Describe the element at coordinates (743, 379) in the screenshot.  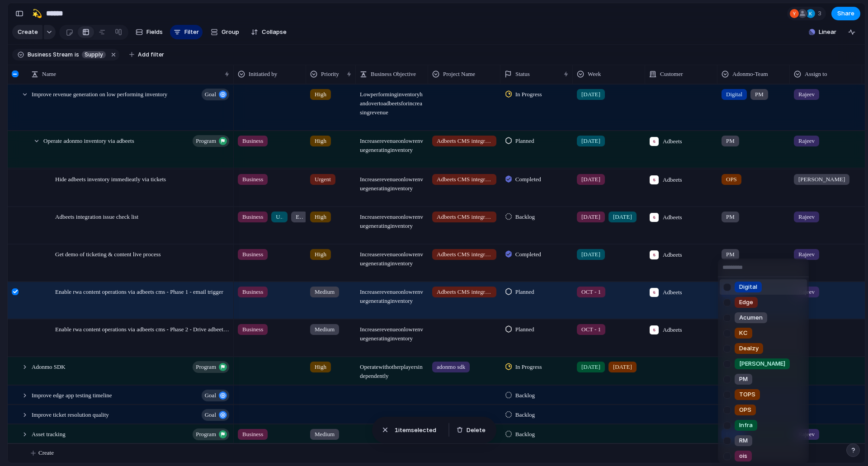
I see `span: PM` at that location.